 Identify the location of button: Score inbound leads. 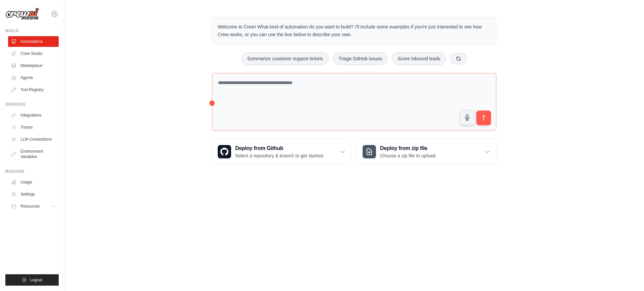
(419, 58).